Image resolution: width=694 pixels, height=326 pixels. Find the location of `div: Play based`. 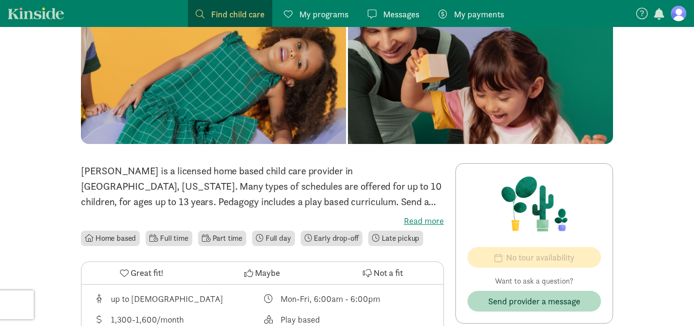

div: Play based is located at coordinates (300, 320).